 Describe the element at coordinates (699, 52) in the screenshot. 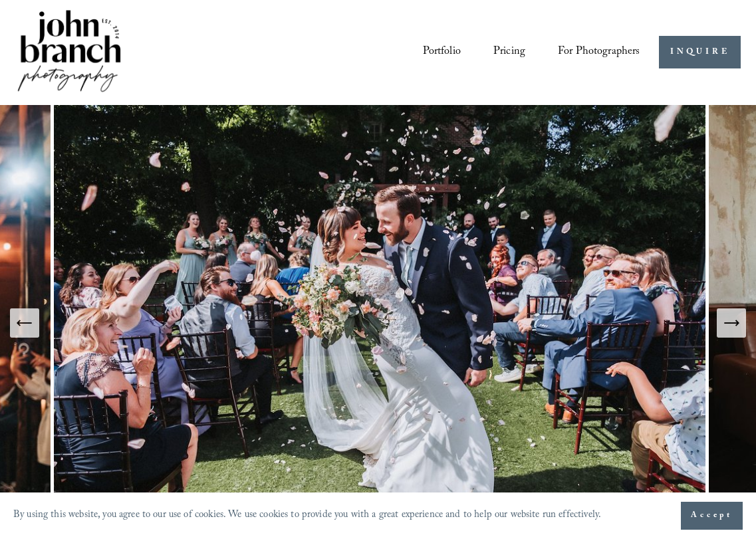

I see `a: INQUIRE` at that location.